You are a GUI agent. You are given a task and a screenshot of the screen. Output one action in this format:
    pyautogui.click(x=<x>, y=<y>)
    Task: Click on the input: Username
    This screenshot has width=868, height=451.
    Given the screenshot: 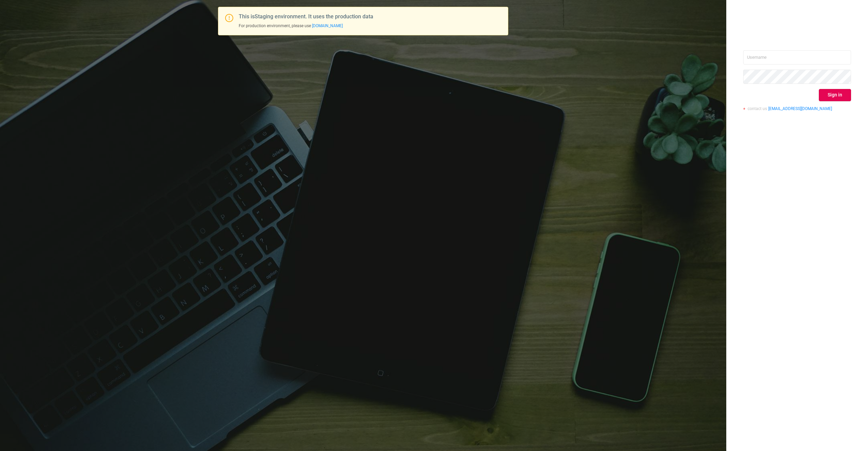 What is the action you would take?
    pyautogui.click(x=797, y=58)
    